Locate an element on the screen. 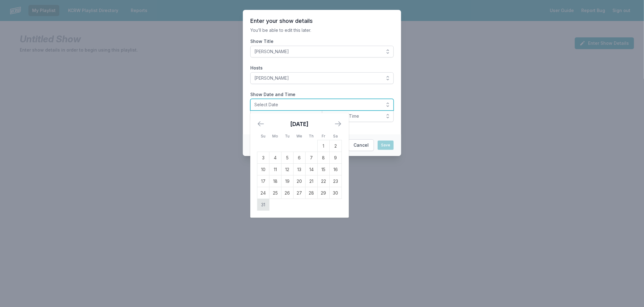  td: Wednesday, August 13, 2025 is located at coordinates (300, 169).